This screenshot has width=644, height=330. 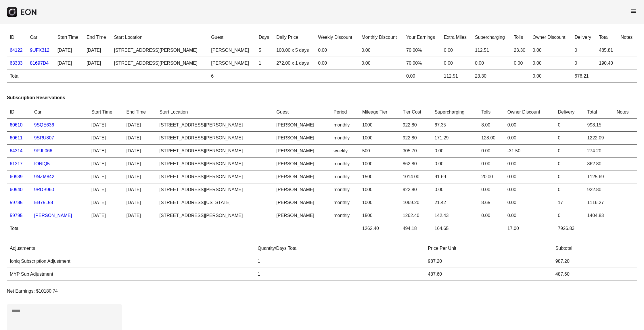 What do you see at coordinates (491, 37) in the screenshot?
I see `th: Supercharging` at bounding box center [491, 37].